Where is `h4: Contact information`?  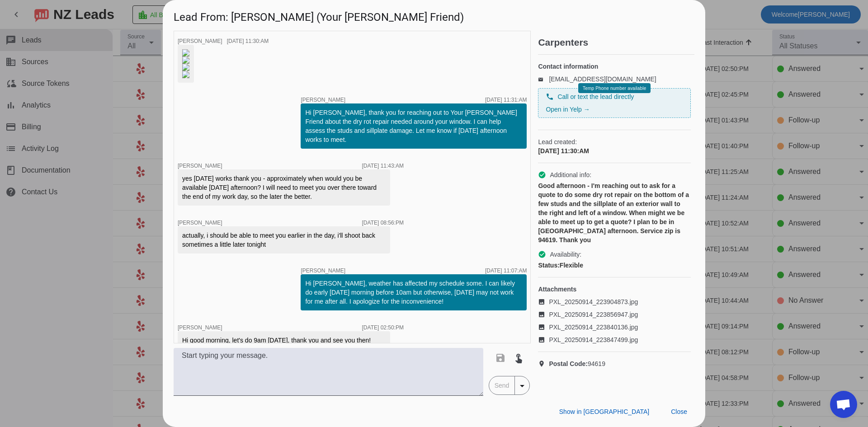 h4: Contact information is located at coordinates (615, 67).